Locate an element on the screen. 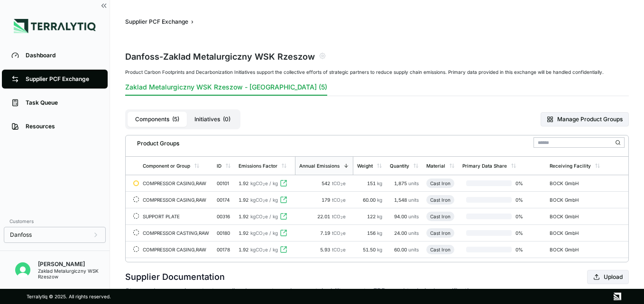 The height and width of the screenshot is (304, 644). span: ( 5 ) is located at coordinates (175, 119).